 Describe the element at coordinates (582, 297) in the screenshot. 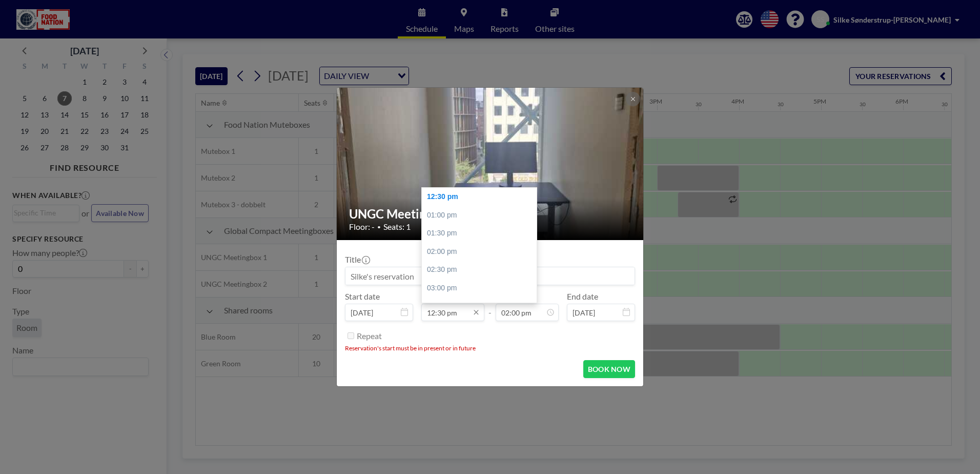

I see `label: End date` at that location.